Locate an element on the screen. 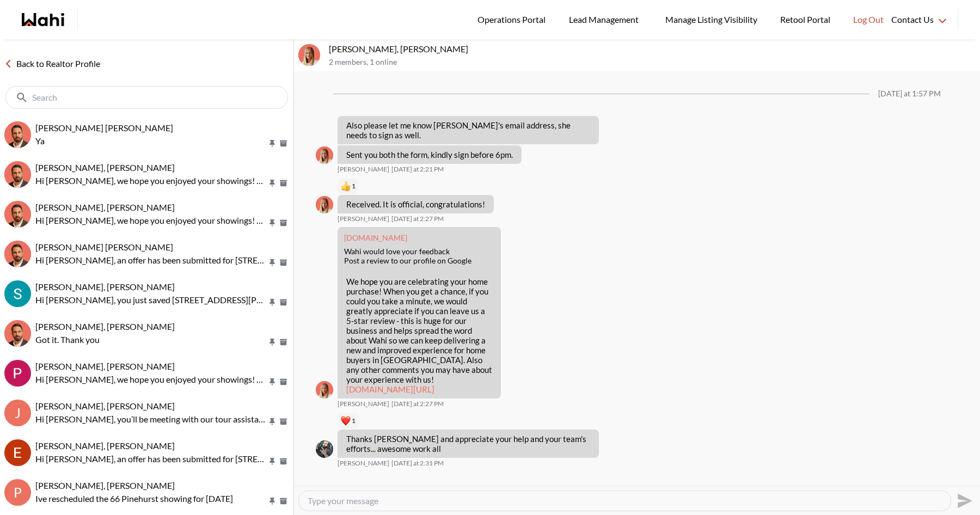  p: We hope you are celebrating your home purchase! When you get a chance, if you could you take a mi... is located at coordinates (419, 336).